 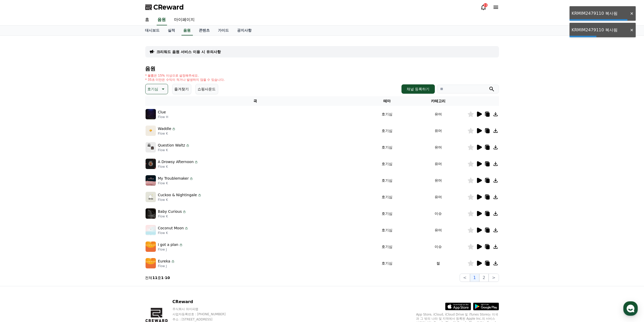 I want to click on button: 호기심, so click(x=157, y=89).